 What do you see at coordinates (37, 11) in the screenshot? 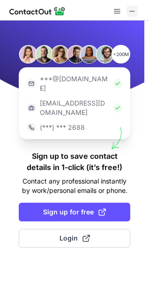
I see `img: ContactOut v5.3.10` at bounding box center [37, 11].